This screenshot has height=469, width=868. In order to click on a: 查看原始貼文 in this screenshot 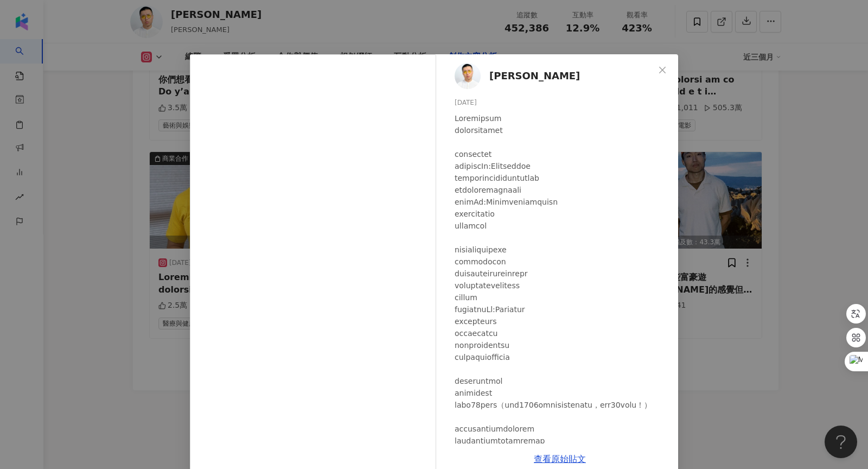, I will do `click(560, 458)`.